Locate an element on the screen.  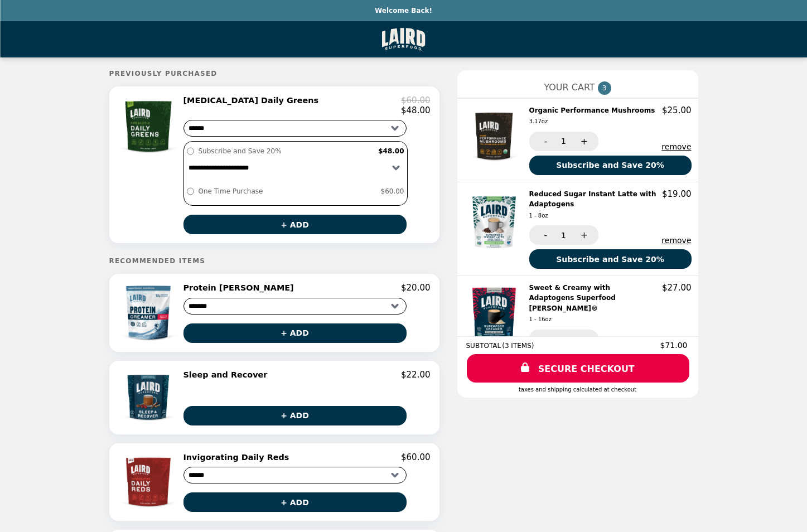
div: 1 - 8oz is located at coordinates (593, 216).